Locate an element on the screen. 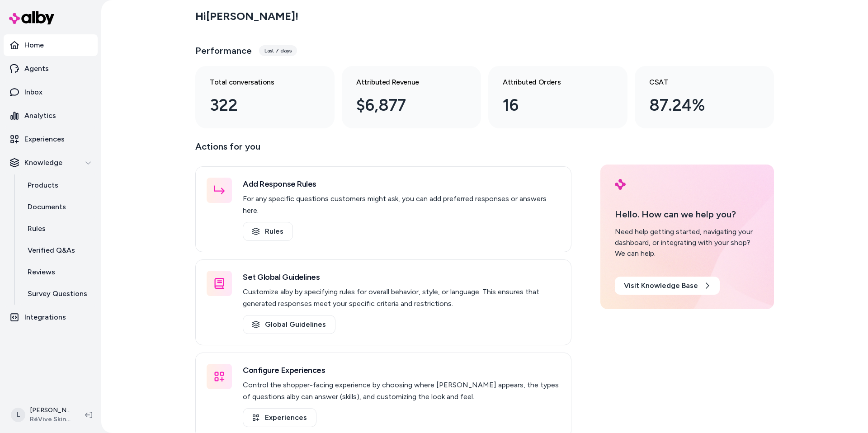 The width and height of the screenshot is (868, 433). a: Documents is located at coordinates (58, 207).